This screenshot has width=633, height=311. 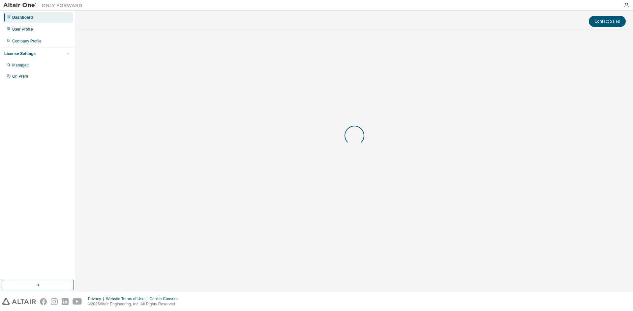 I want to click on img: youtube.svg, so click(x=77, y=302).